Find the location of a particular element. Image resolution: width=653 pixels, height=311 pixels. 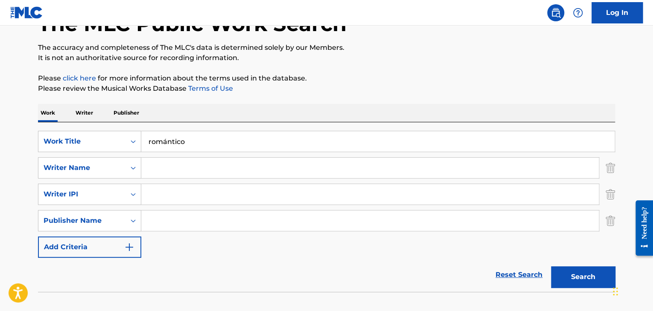

div: Writer IPI is located at coordinates (82, 195).